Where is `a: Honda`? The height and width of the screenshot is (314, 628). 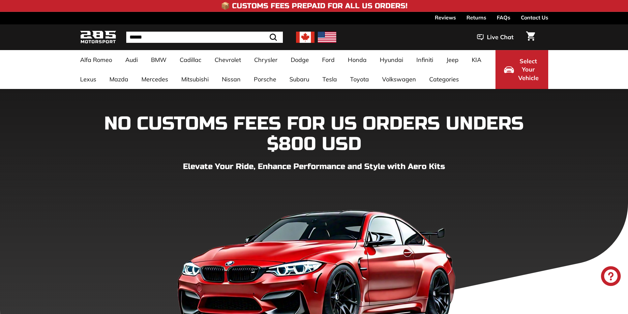
a: Honda is located at coordinates (357, 60).